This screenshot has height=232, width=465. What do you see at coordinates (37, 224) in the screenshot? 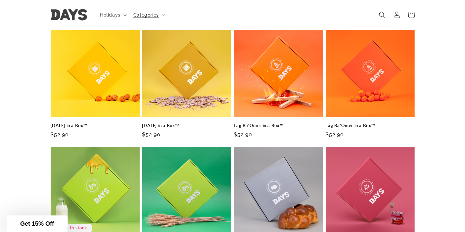
I see `span: Get 15% Off` at bounding box center [37, 224].